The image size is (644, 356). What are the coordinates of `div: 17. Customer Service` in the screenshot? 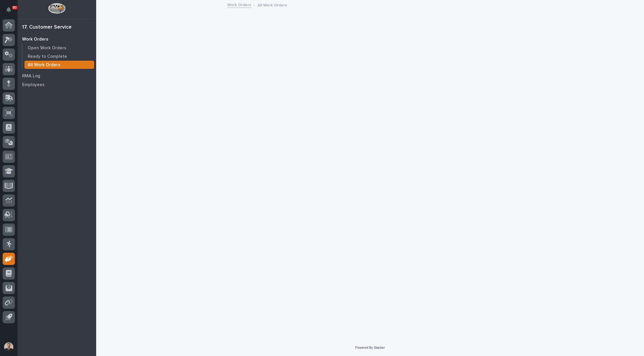 It's located at (47, 27).